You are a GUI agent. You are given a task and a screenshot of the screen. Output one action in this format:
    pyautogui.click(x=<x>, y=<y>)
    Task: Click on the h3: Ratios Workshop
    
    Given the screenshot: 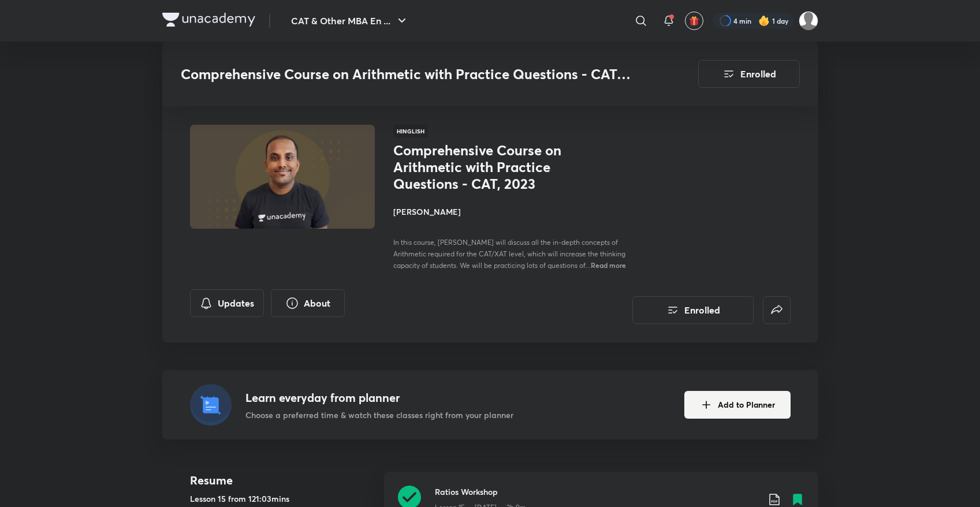 What is the action you would take?
    pyautogui.click(x=597, y=491)
    